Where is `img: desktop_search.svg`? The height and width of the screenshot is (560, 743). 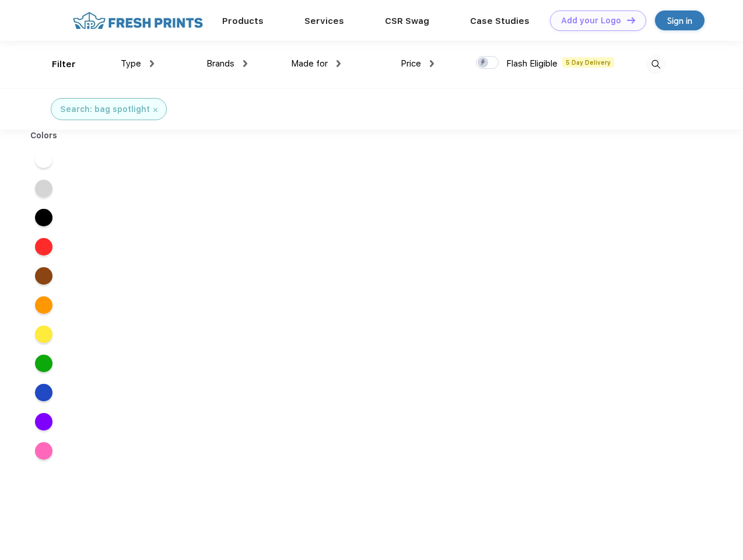 img: desktop_search.svg is located at coordinates (656, 64).